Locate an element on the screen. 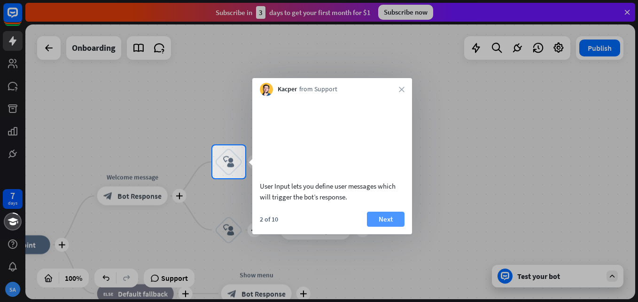  button: Open LiveChat chat widget is located at coordinates (22, 18).